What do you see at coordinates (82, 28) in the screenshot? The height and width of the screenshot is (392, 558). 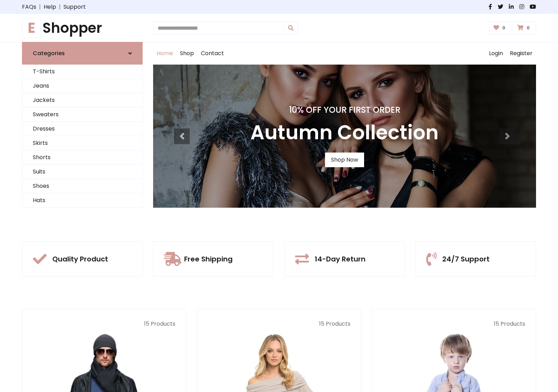 I see `a: EShopper` at bounding box center [82, 28].